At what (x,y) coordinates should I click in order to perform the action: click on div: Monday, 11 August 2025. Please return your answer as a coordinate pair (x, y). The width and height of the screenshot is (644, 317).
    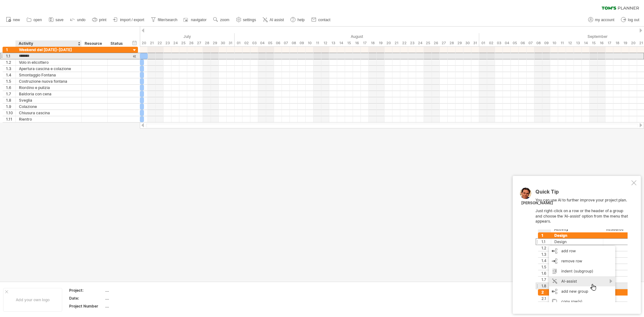
    Looking at the image, I should click on (317, 43).